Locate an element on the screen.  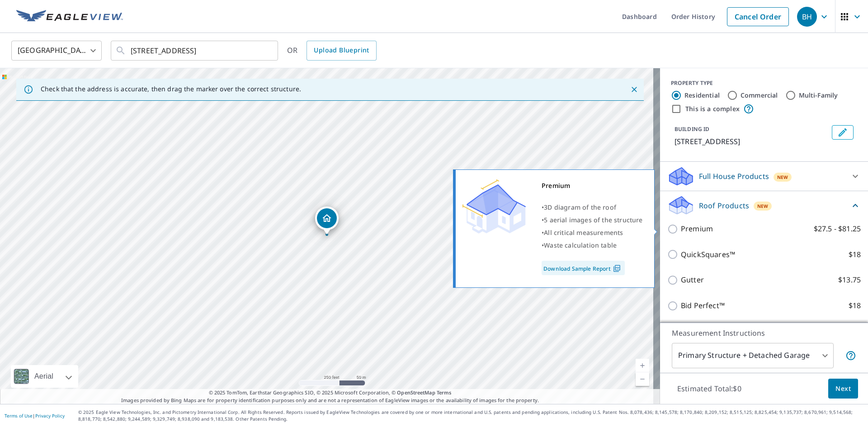
p: Premium is located at coordinates (696, 229).